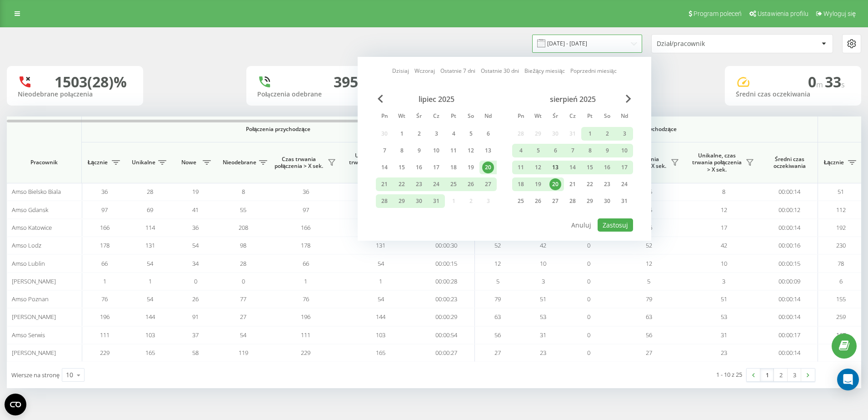  What do you see at coordinates (521, 201) in the screenshot?
I see `div: pon 25 sie 2025` at bounding box center [521, 201].